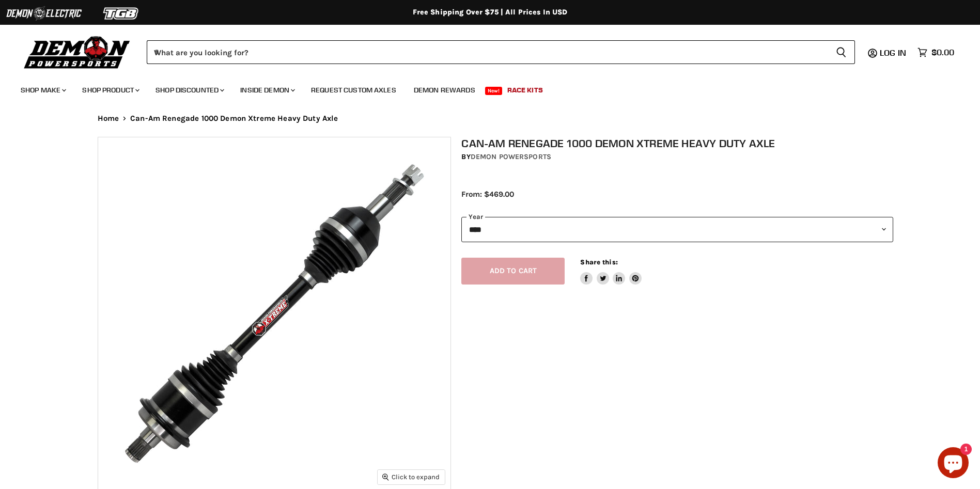 This screenshot has width=980, height=489. What do you see at coordinates (677, 143) in the screenshot?
I see `h1: Can-Am Renegade 1000 Demon Xtreme Heavy Duty Axle` at bounding box center [677, 143].